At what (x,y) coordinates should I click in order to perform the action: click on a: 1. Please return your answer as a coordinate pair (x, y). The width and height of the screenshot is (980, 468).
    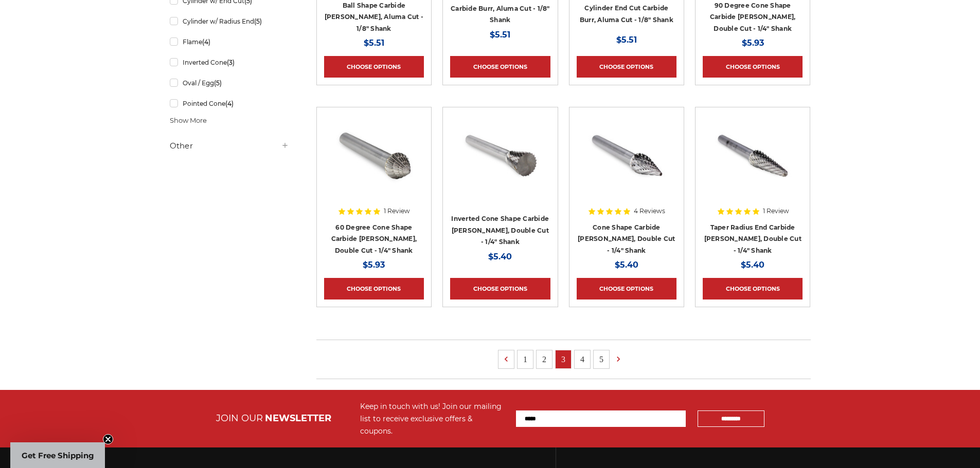
    Looking at the image, I should click on (525, 359).